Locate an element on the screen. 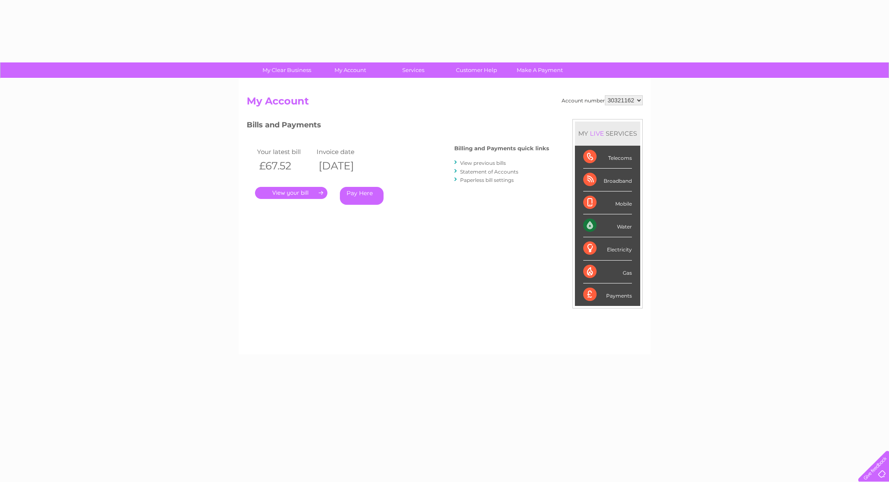  td: Invoice date is located at coordinates (345, 151).